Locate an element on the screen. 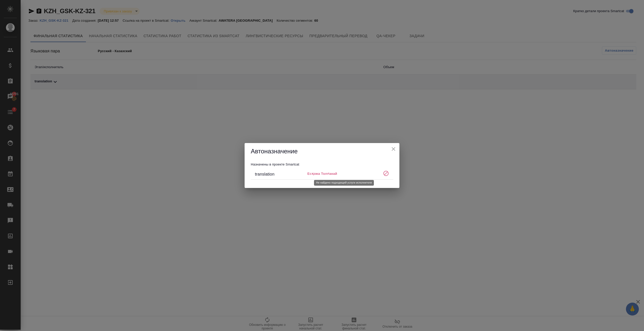 The height and width of the screenshot is (331, 644). h5: Автоназначение is located at coordinates (322, 152).